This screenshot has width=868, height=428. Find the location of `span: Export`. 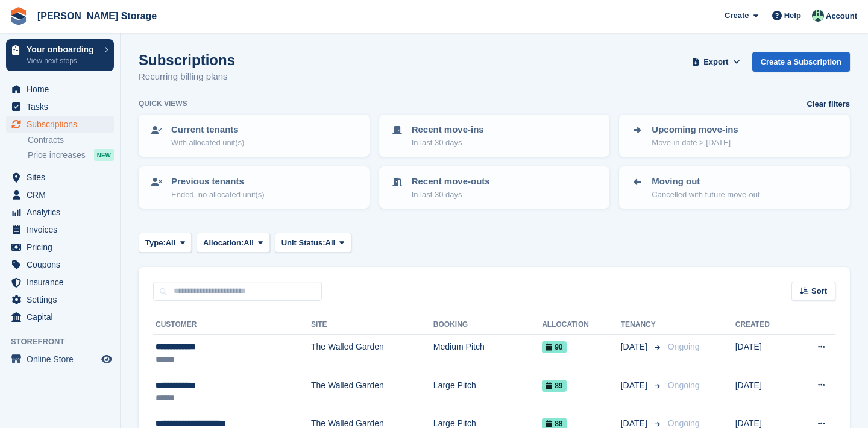

span: Export is located at coordinates (716, 63).